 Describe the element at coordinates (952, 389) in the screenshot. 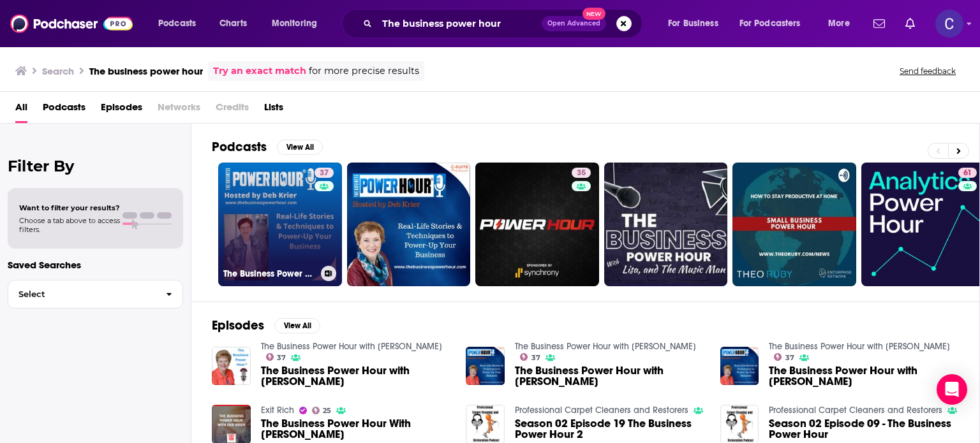

I see `div: Open Intercom Messenger` at that location.